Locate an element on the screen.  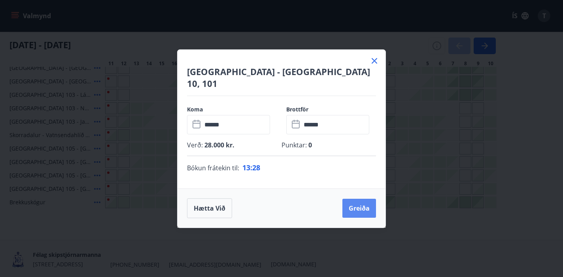
button: Hætta við is located at coordinates (210, 208).